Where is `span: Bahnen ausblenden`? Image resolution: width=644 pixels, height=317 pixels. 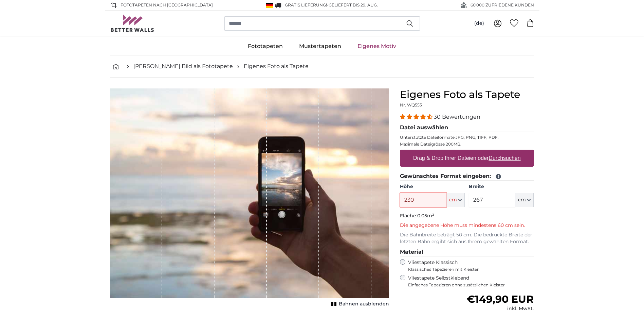 span: Bahnen ausblenden is located at coordinates (364, 304).